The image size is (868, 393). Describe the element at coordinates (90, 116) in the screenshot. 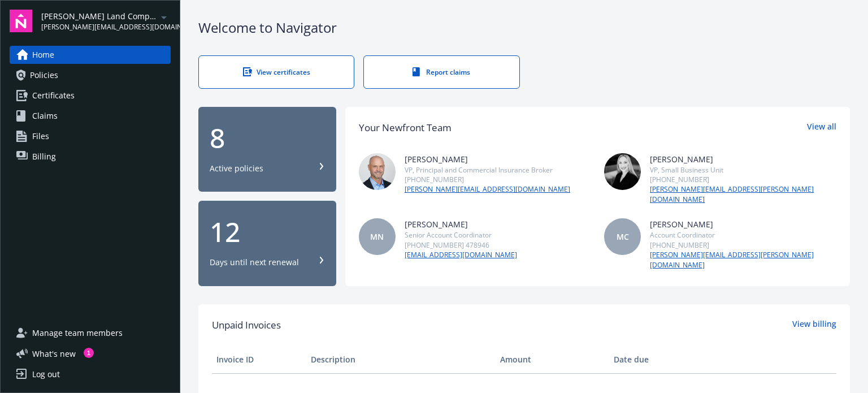

I see `a: Claims` at that location.